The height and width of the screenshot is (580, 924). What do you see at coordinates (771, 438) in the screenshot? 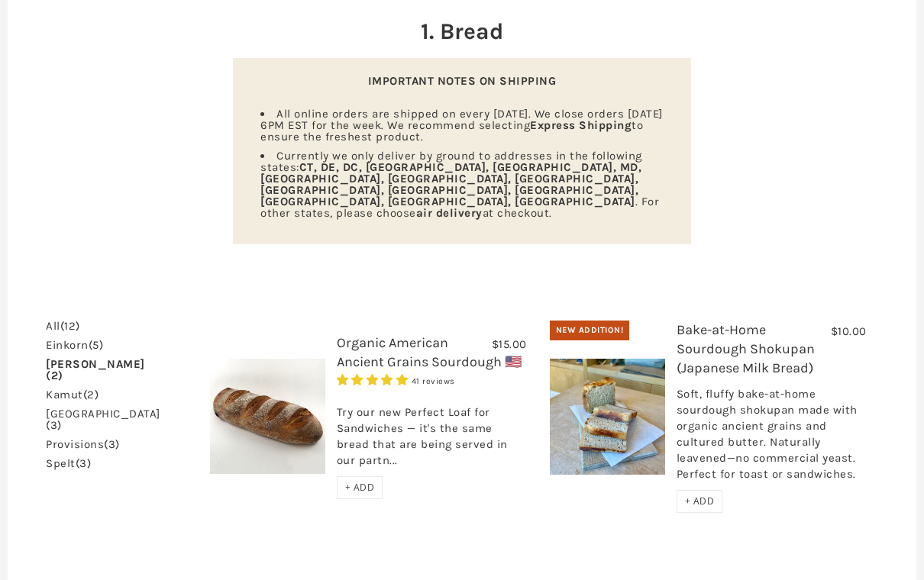
I see `div: Soft, fluffy bake-at-home sourdough shokupan made with organic ancient grains and cultured butter...` at bounding box center [771, 438].